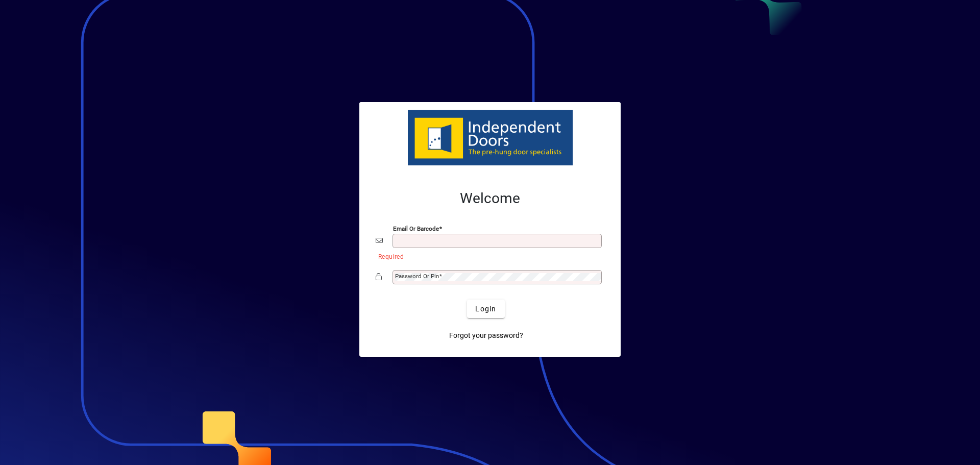 The height and width of the screenshot is (465, 980). Describe the element at coordinates (487, 256) in the screenshot. I see `mat-error: Required` at that location.